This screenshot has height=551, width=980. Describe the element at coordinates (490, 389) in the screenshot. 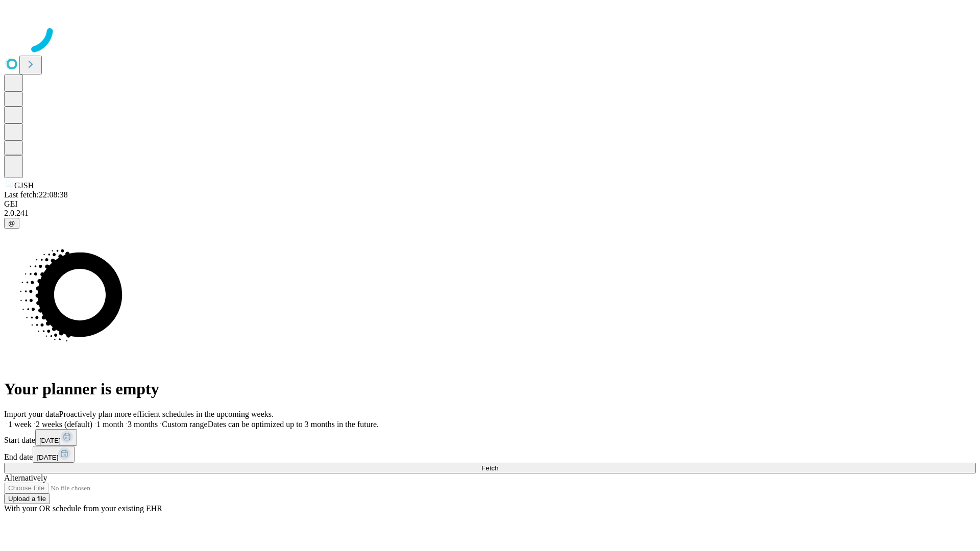

I see `h1: Your planner is empty` at that location.